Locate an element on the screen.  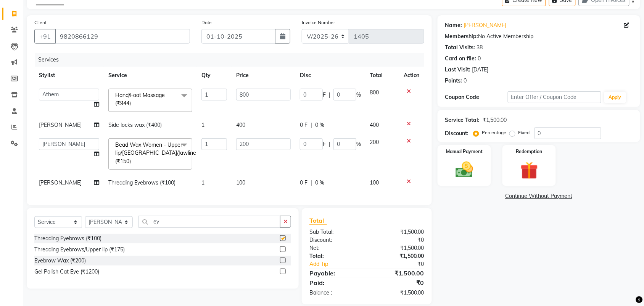
div: Sub Total: is located at coordinates (335, 232).